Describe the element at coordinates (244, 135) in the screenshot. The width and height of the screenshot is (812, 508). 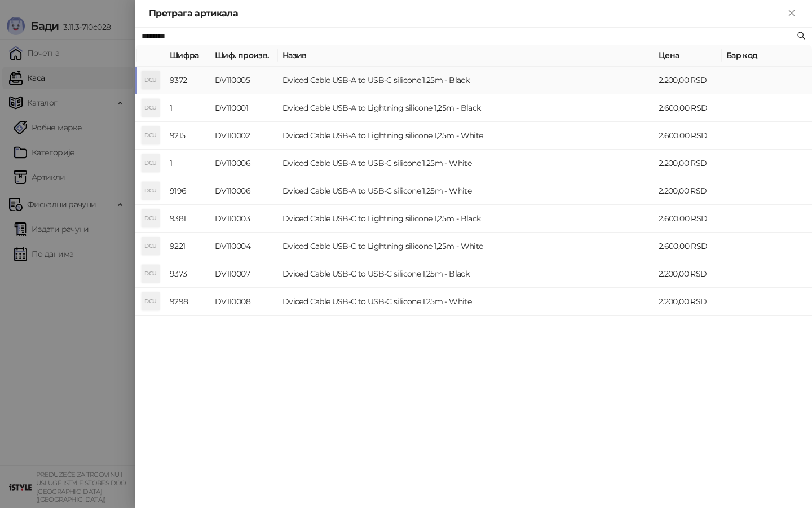
I see `td: DV110002` at that location.